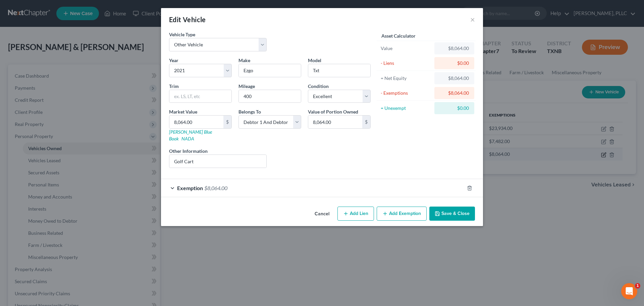  Describe the element at coordinates (401, 214) in the screenshot. I see `button: Add Exemption` at that location.